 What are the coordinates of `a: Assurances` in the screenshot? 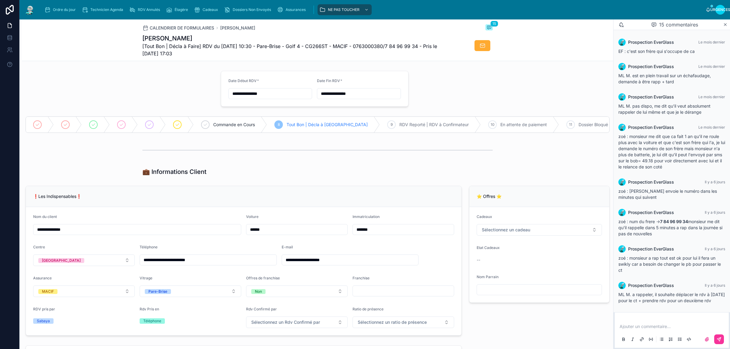 It's located at (293, 10).